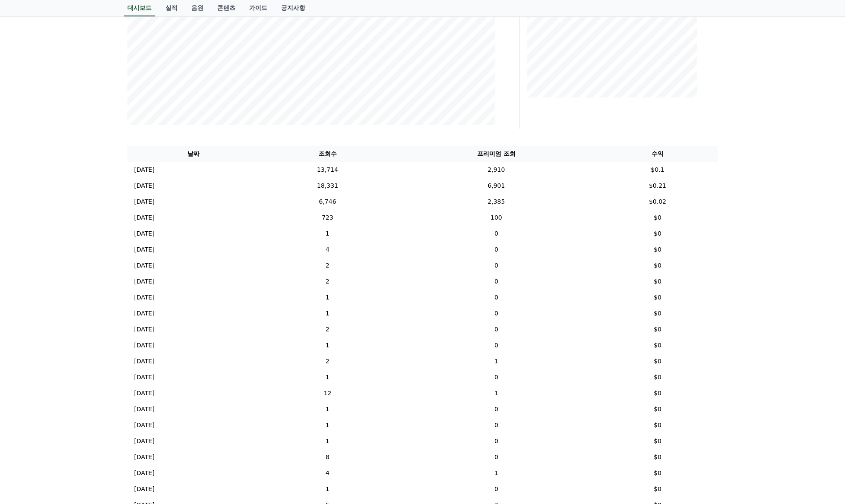 Image resolution: width=845 pixels, height=504 pixels. I want to click on td: 2,910, so click(496, 170).